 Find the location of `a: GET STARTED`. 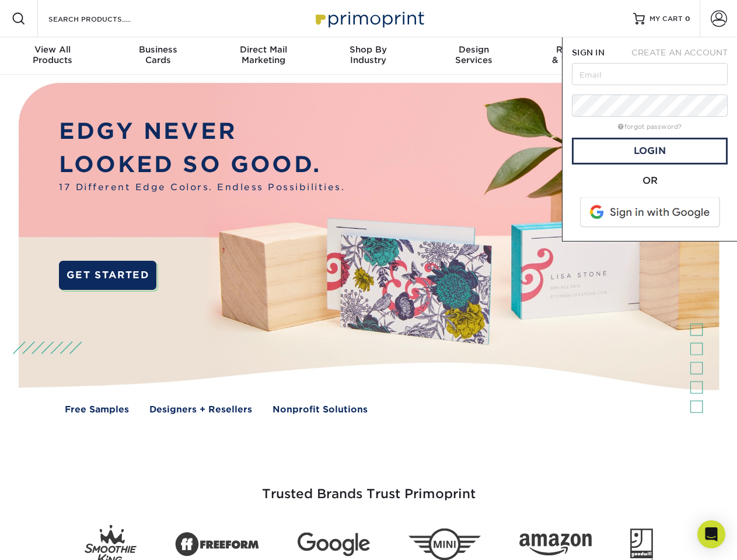

a: GET STARTED is located at coordinates (107, 276).